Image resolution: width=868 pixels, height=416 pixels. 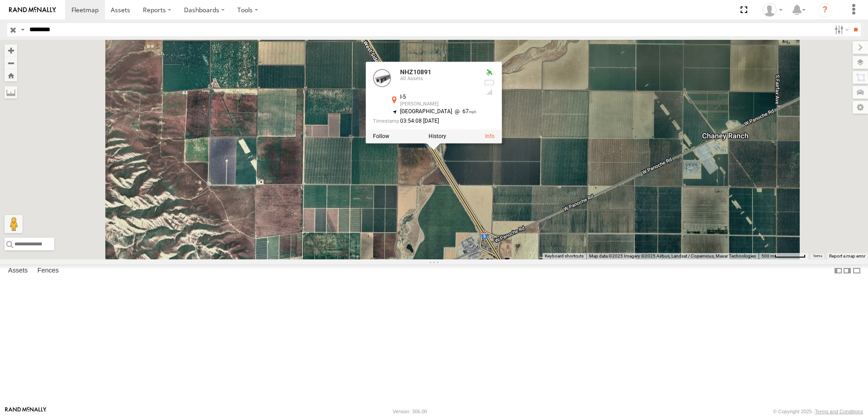 I want to click on button: Map Scale: 500 m per 65 pixels, so click(x=783, y=256).